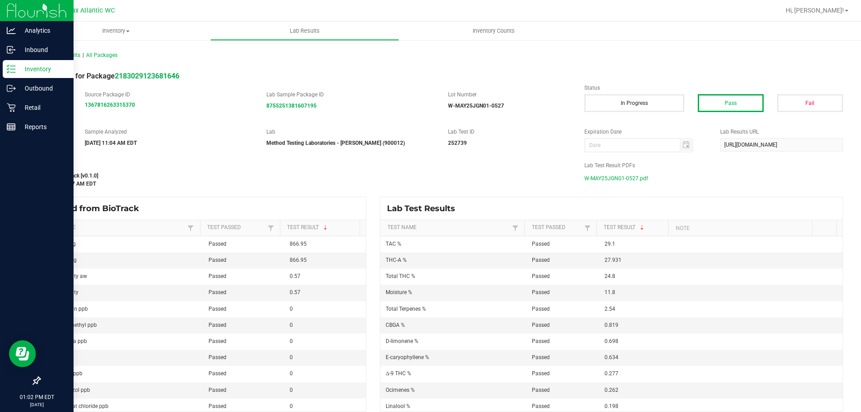 This screenshot has height=412, width=861. Describe the element at coordinates (646, 132) in the screenshot. I see `label: Expiration Date` at that location.